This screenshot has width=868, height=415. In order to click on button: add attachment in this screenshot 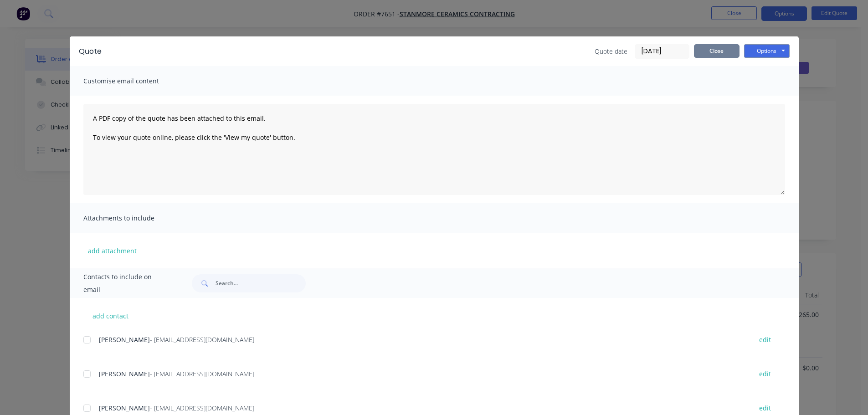, I will do `click(112, 251)`.